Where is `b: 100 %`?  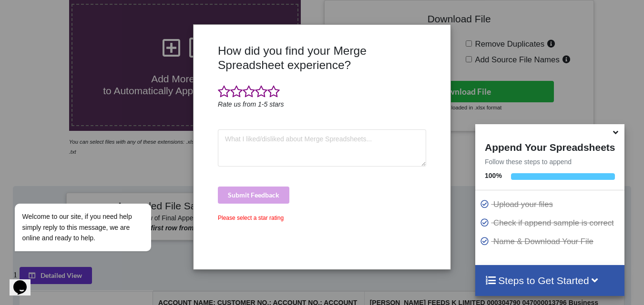 b: 100 % is located at coordinates (494, 176).